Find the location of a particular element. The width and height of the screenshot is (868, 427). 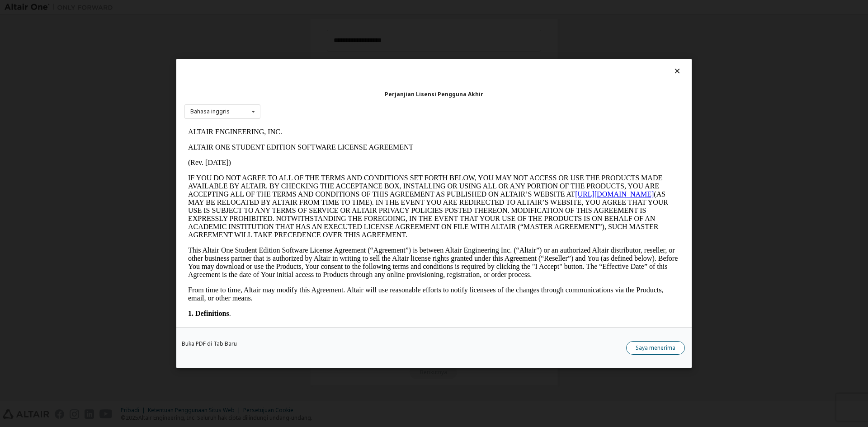

strong: 1. is located at coordinates (6, 189).